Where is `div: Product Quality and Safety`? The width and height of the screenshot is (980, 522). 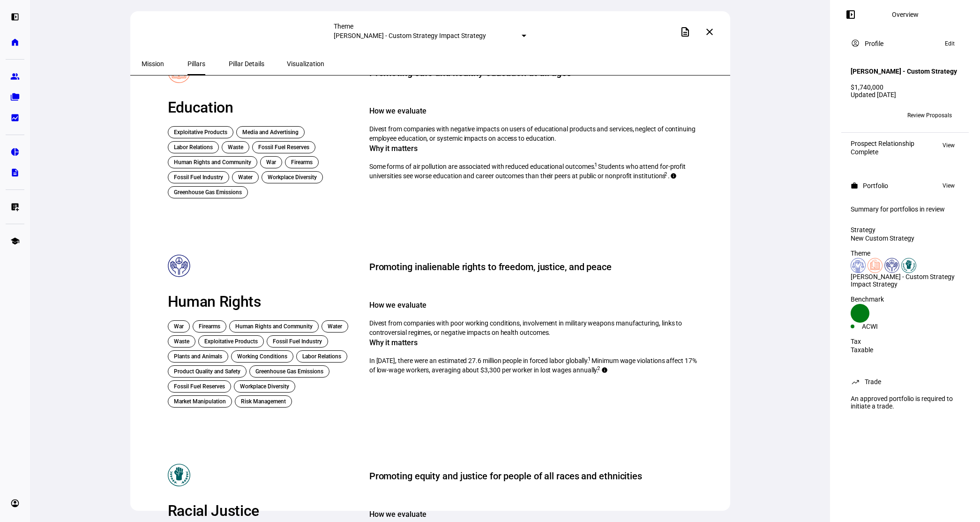
div: Product Quality and Safety is located at coordinates (207, 371).